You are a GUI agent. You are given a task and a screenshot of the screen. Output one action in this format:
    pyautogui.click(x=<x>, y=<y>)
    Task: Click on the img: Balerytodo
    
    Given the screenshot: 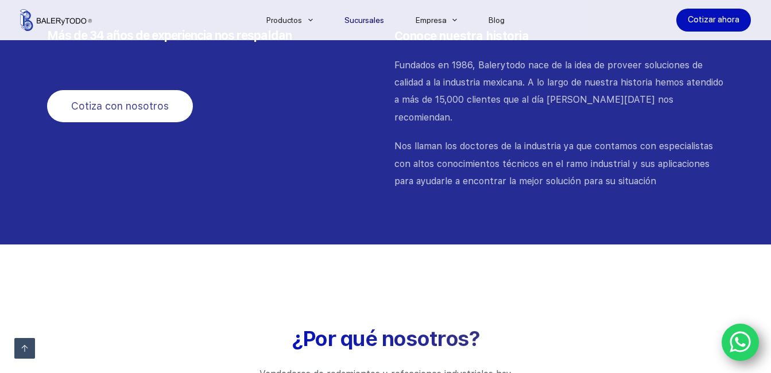 What is the action you would take?
    pyautogui.click(x=56, y=20)
    